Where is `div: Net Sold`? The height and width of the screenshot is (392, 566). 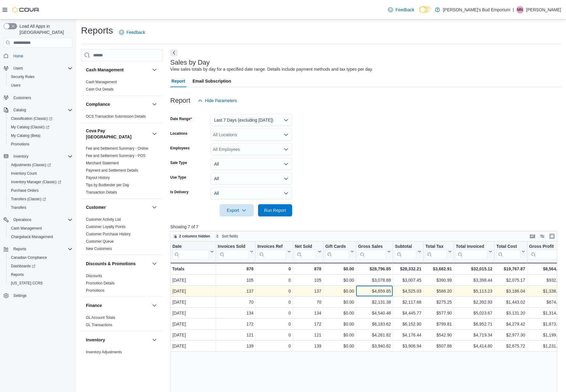 div: Net Sold is located at coordinates (305, 247).